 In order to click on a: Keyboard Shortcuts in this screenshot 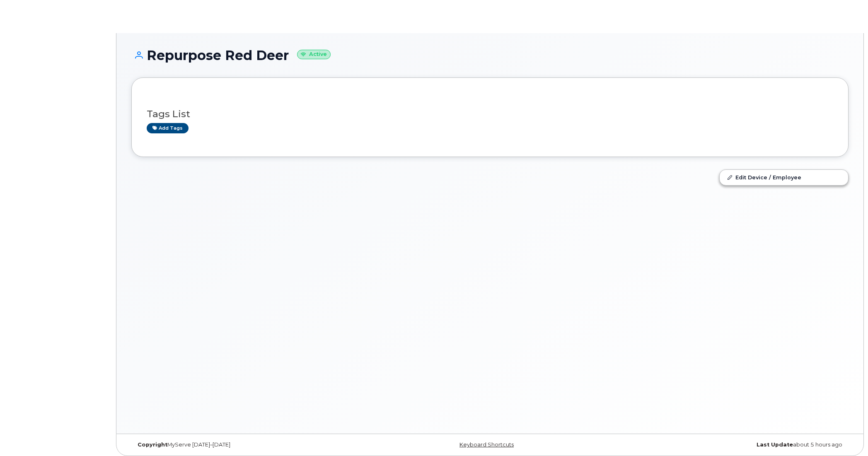, I will do `click(487, 445)`.